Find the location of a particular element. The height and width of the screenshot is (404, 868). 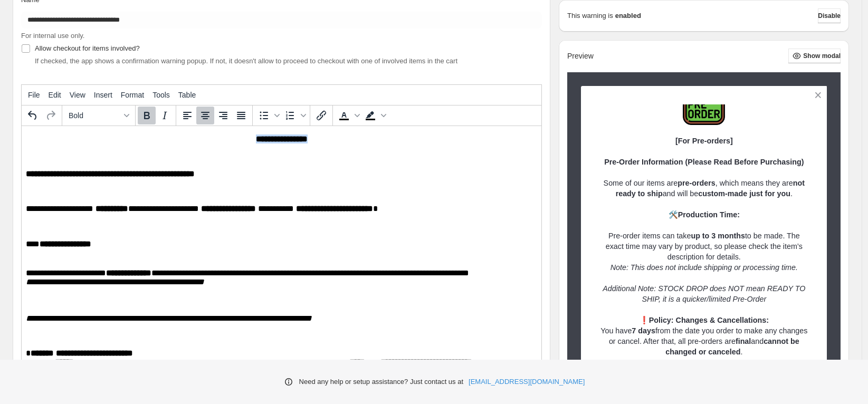

span: For internal use only. is located at coordinates (53, 35).